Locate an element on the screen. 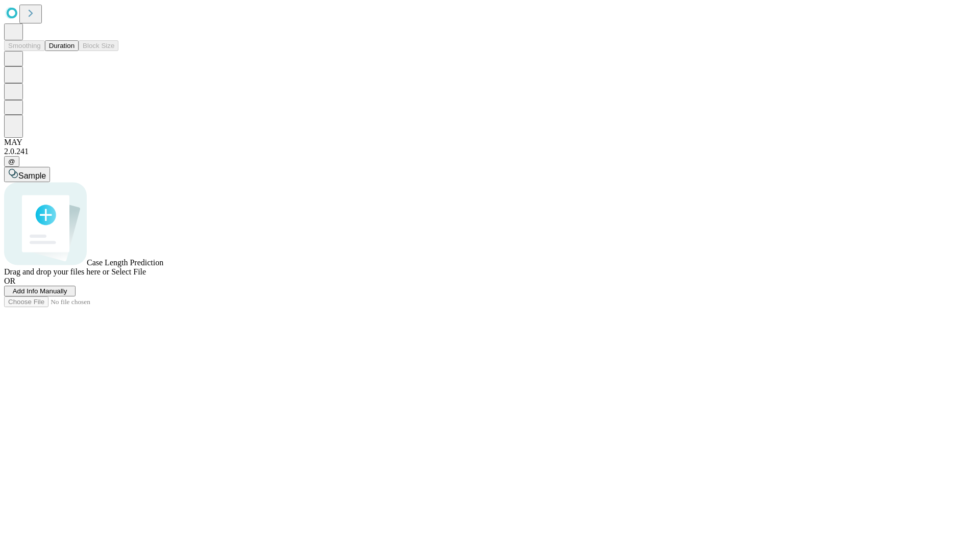 The height and width of the screenshot is (551, 980). button: Add Info Manually is located at coordinates (40, 291).